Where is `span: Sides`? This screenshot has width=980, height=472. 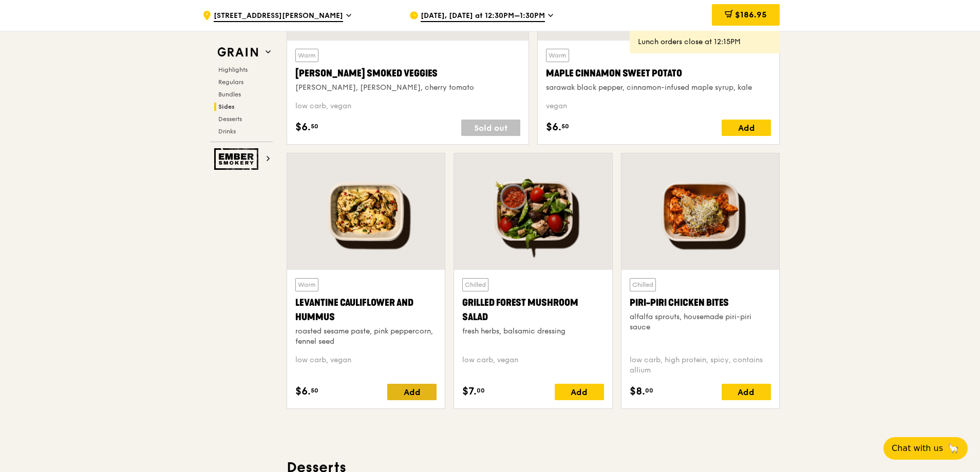
span: Sides is located at coordinates (226, 106).